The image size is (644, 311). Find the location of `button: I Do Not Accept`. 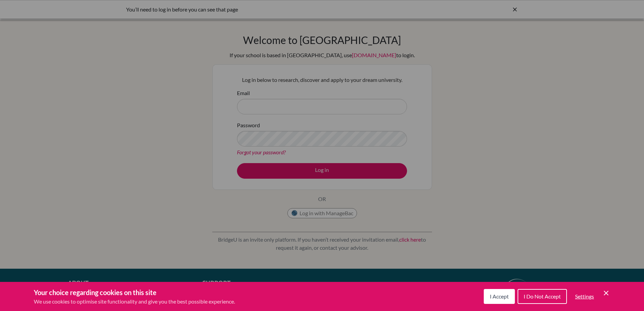

button: I Do Not Accept is located at coordinates (542, 297).